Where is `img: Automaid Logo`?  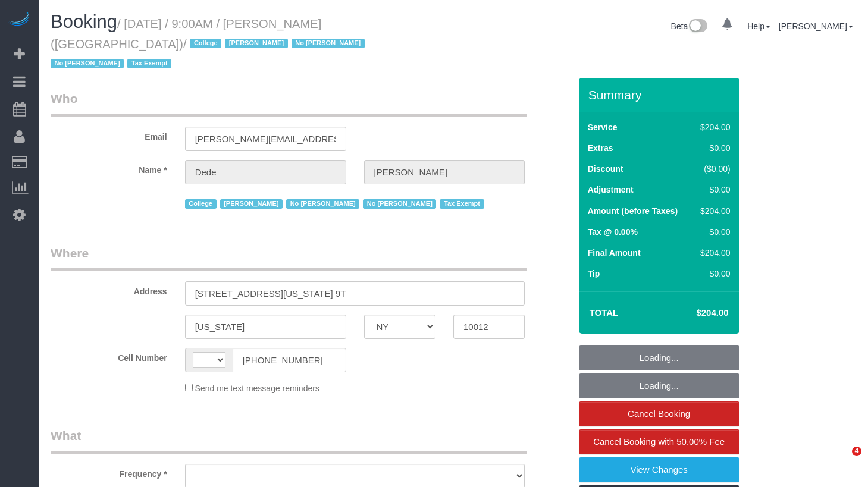
img: Automaid Logo is located at coordinates (19, 21).